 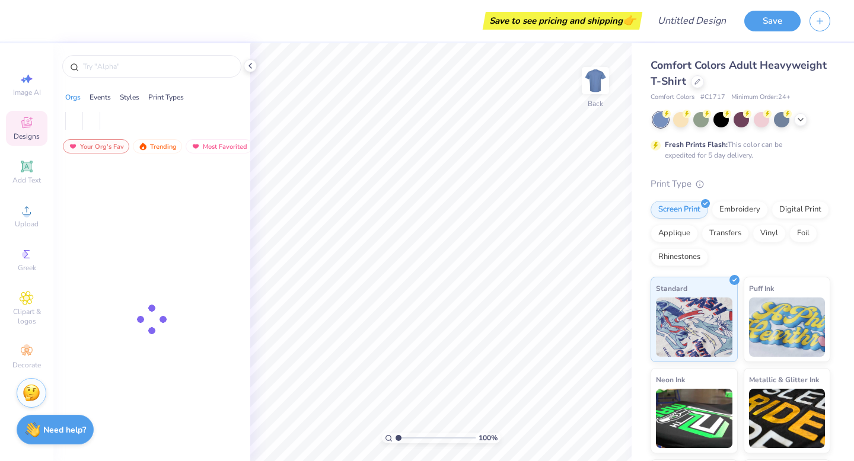 I want to click on div: Events, so click(x=100, y=97).